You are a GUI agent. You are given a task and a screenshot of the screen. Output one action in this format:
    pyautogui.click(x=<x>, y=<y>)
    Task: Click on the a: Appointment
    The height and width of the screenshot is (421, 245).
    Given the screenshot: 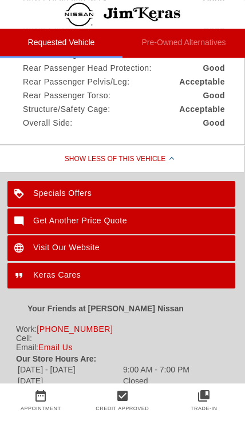 What is the action you would take?
    pyautogui.click(x=41, y=409)
    